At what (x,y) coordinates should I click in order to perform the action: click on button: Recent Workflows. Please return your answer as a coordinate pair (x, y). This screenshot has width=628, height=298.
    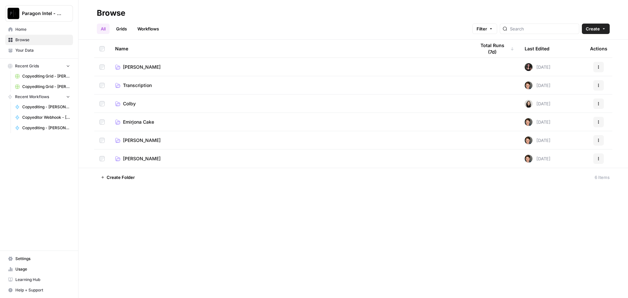
    Looking at the image, I should click on (39, 97).